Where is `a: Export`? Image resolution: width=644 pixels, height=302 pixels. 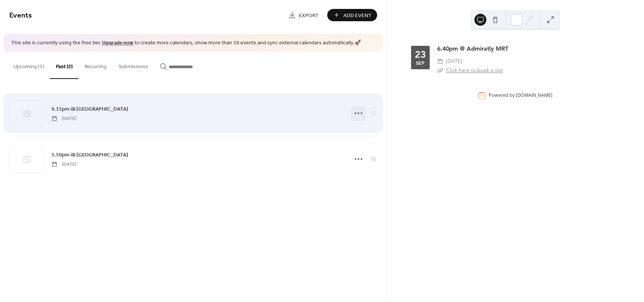
a: Export is located at coordinates (303, 15).